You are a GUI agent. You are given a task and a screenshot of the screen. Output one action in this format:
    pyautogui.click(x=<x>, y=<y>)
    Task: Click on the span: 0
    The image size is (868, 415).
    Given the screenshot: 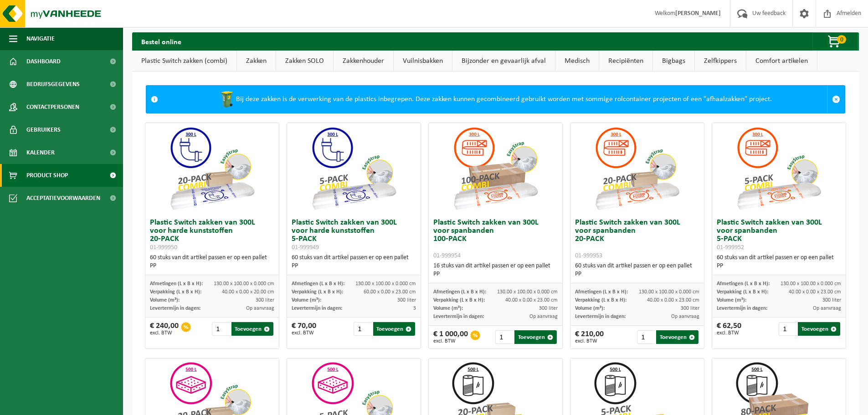 What is the action you would take?
    pyautogui.click(x=842, y=39)
    